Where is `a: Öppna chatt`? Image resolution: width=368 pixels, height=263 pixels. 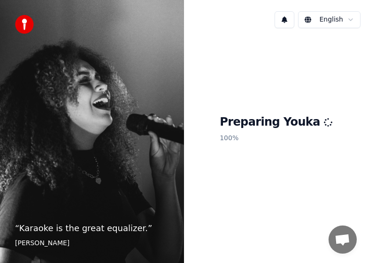
a: Öppna chatt is located at coordinates (343, 240).